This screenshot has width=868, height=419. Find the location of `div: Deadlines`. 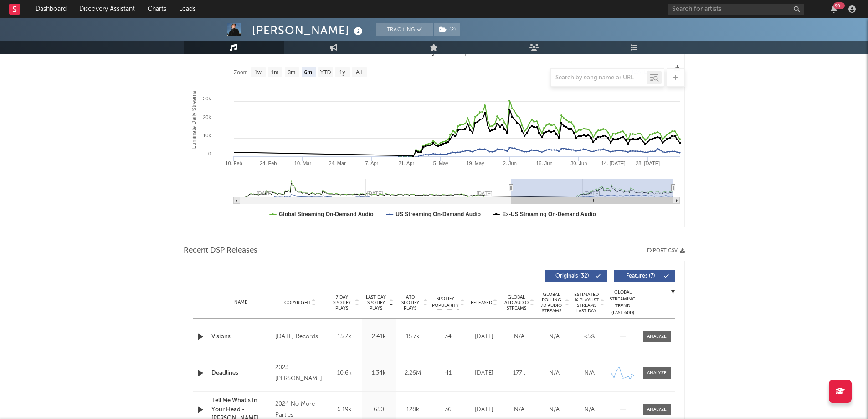

div: Deadlines is located at coordinates (241, 373).